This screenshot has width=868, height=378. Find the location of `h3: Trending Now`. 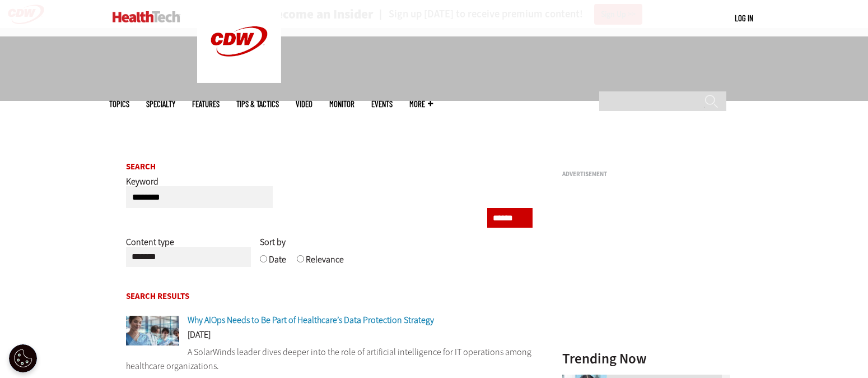

h3: Trending Now is located at coordinates (646, 358).